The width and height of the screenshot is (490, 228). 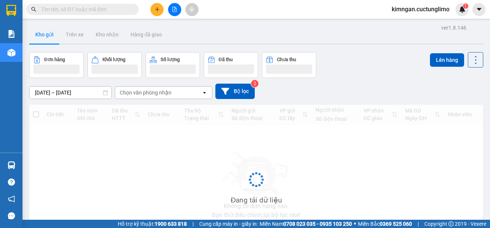 What do you see at coordinates (225, 60) in the screenshot?
I see `div: Đã thu` at bounding box center [225, 60].